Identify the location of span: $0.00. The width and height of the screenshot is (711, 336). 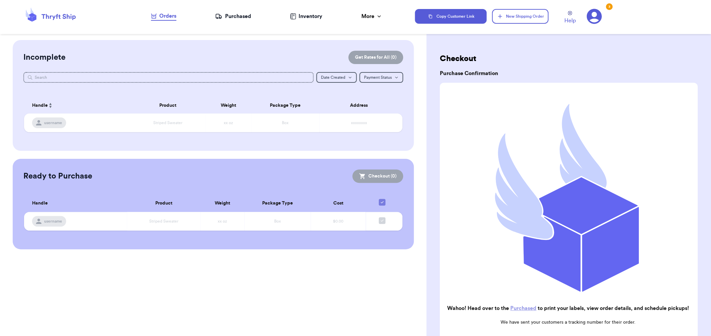
(338, 221).